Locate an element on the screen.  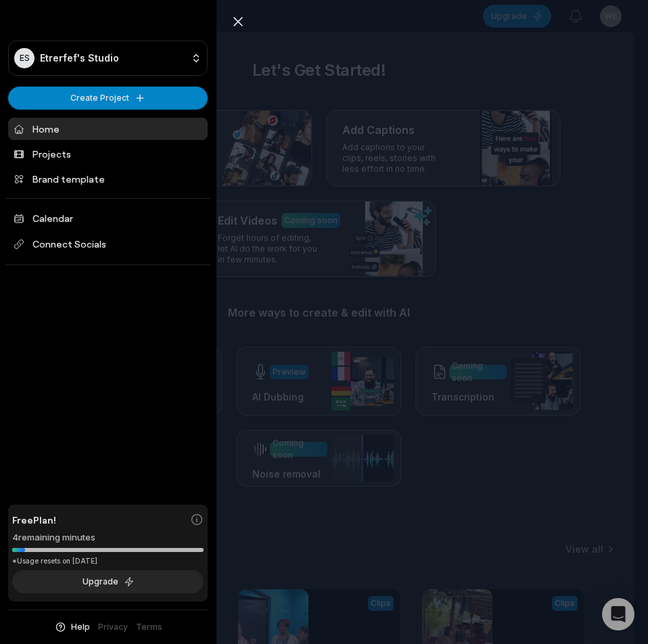
button: Create Project is located at coordinates (108, 98).